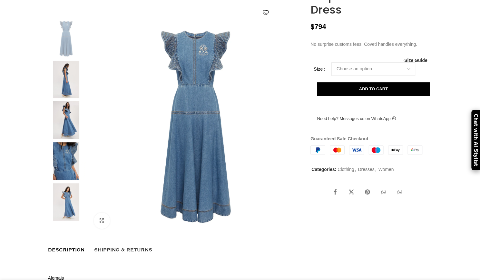 This screenshot has height=280, width=480. Describe the element at coordinates (319, 69) in the screenshot. I see `label: Size` at that location.